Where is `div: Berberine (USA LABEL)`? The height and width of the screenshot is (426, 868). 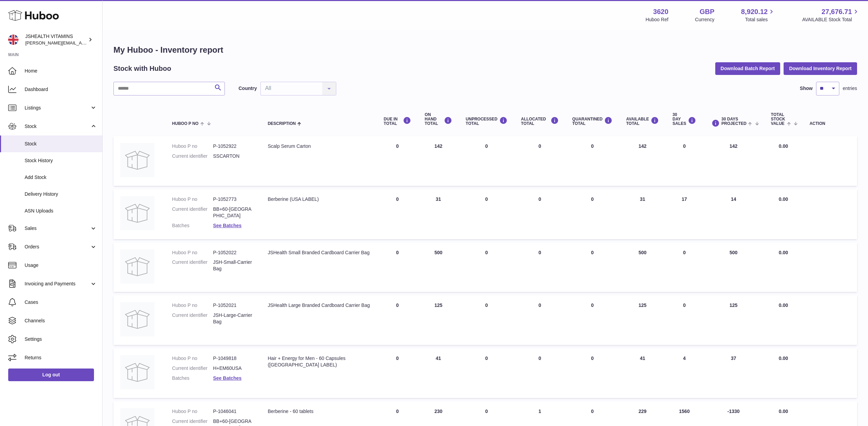 div: Berberine (USA LABEL) is located at coordinates (318, 199).